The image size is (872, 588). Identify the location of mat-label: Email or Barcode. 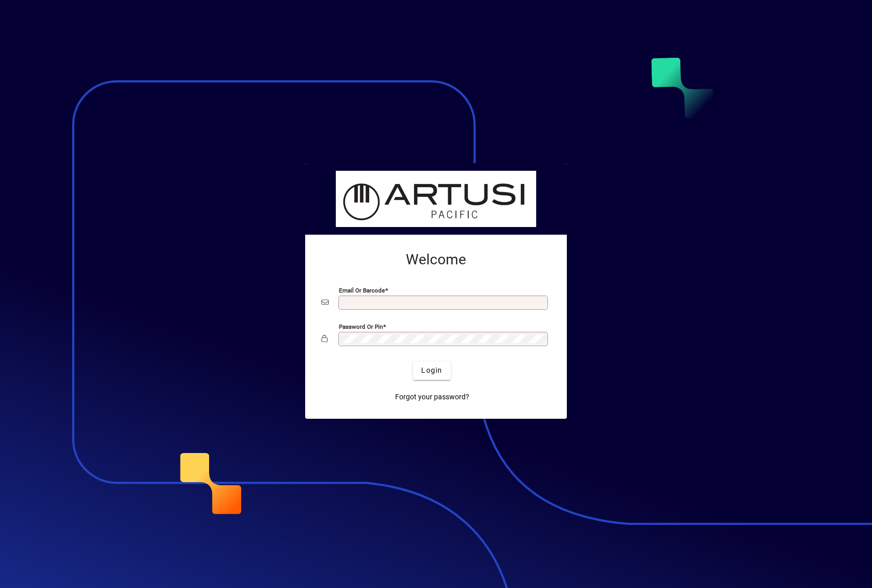
(362, 290).